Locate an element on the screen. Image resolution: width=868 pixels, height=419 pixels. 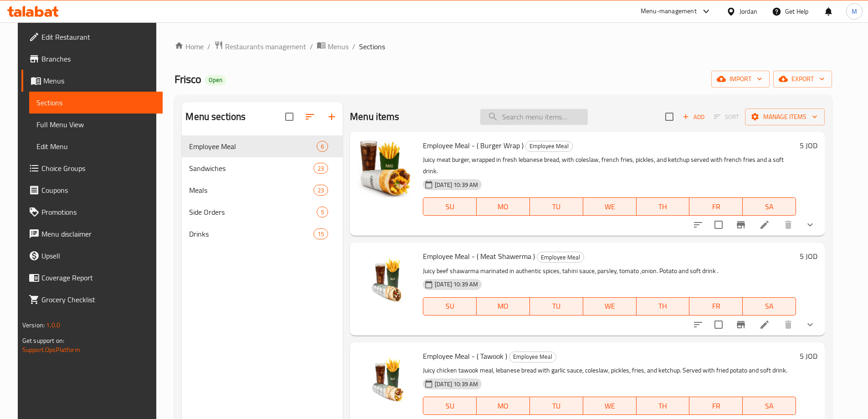
div: Meals23 is located at coordinates (262, 191).